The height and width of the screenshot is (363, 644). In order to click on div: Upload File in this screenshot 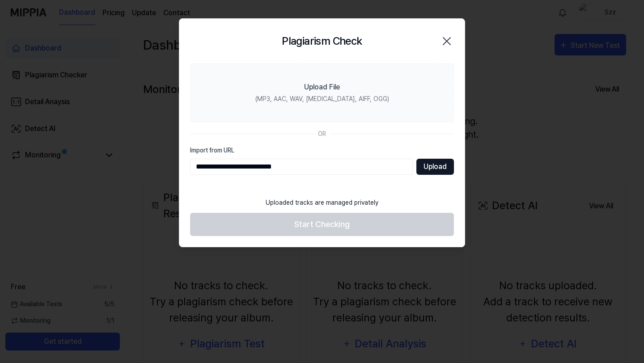, I will do `click(322, 87)`.